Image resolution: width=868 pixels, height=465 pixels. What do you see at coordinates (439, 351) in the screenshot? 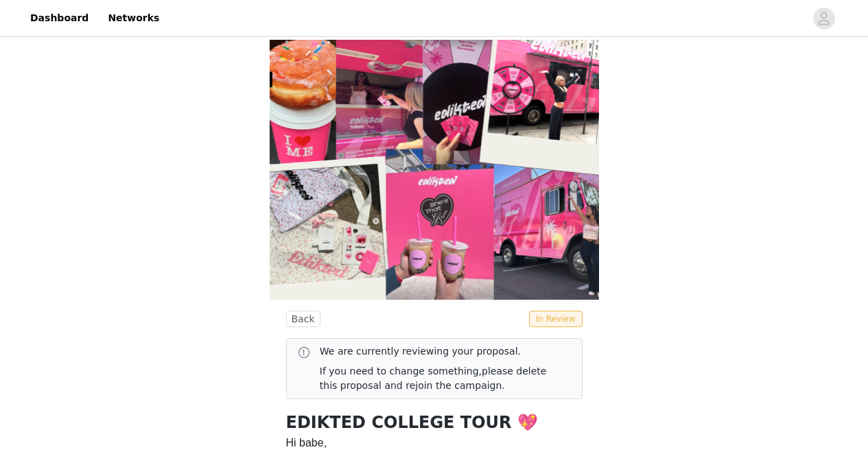
I see `p: We are currently reviewing your proposal.` at bounding box center [439, 351].